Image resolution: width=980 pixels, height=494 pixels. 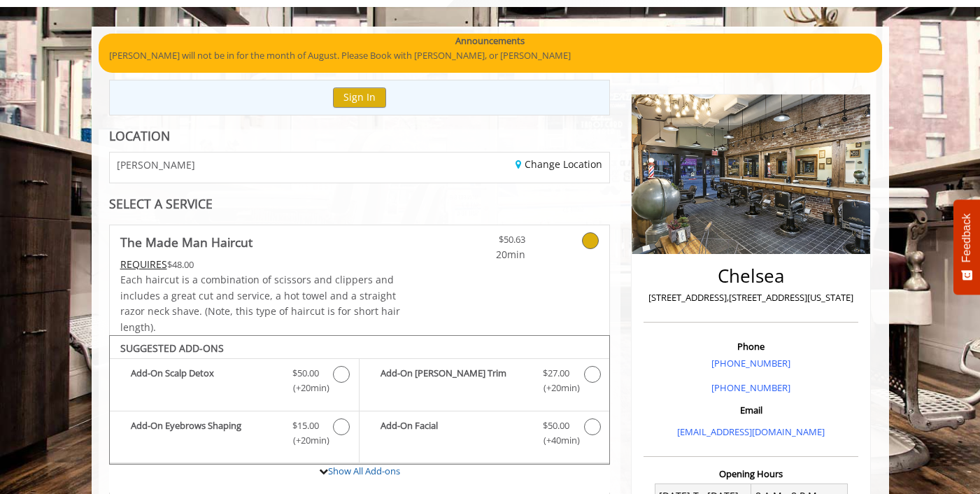 I want to click on b: Add-On Scalp Detox, so click(x=204, y=380).